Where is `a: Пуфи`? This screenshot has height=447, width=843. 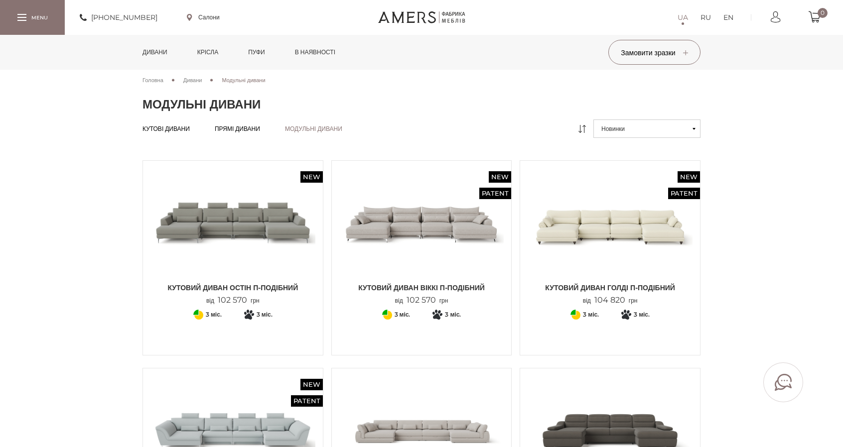
a: Пуфи is located at coordinates (256, 52).